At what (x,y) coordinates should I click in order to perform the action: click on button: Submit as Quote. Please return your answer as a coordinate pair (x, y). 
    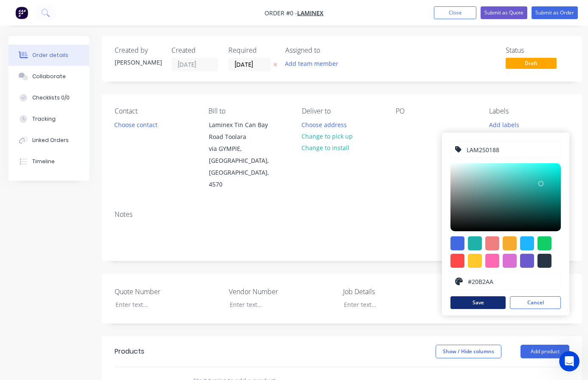
    Looking at the image, I should click on (504, 13).